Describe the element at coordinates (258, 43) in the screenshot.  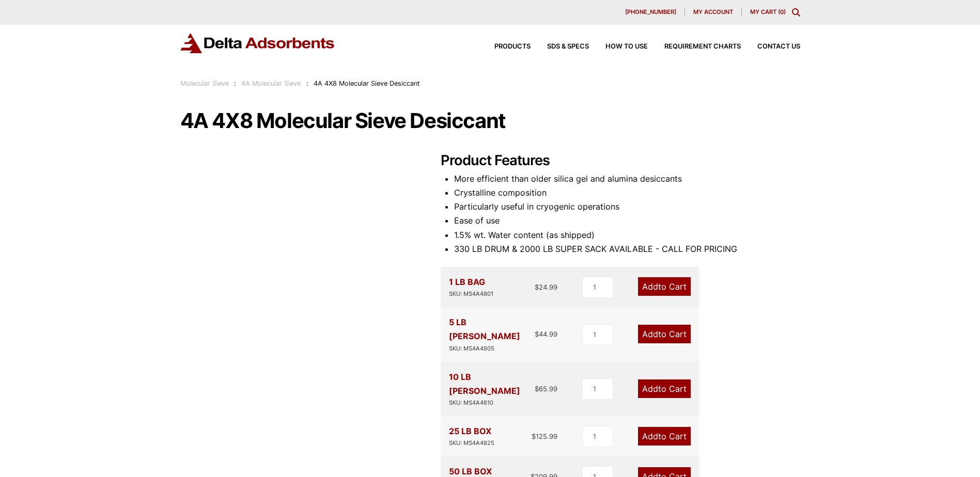
I see `img: Delta Adsorbents` at that location.